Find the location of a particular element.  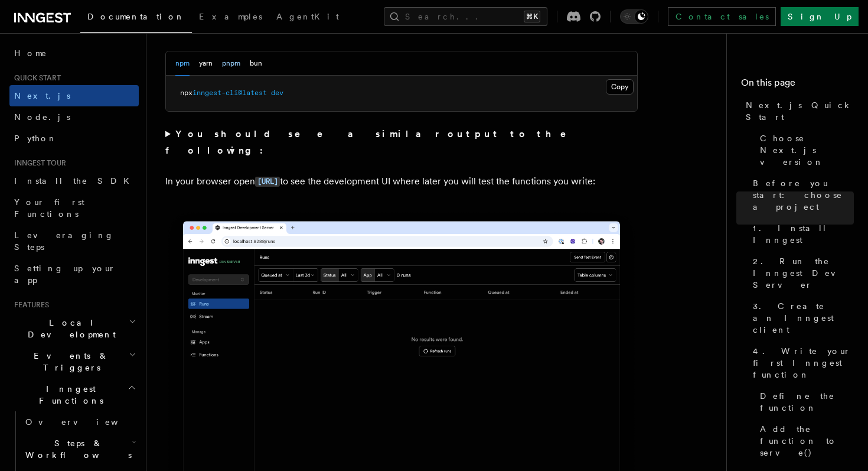

summary: You should see a similar output to the following: is located at coordinates (401, 142).